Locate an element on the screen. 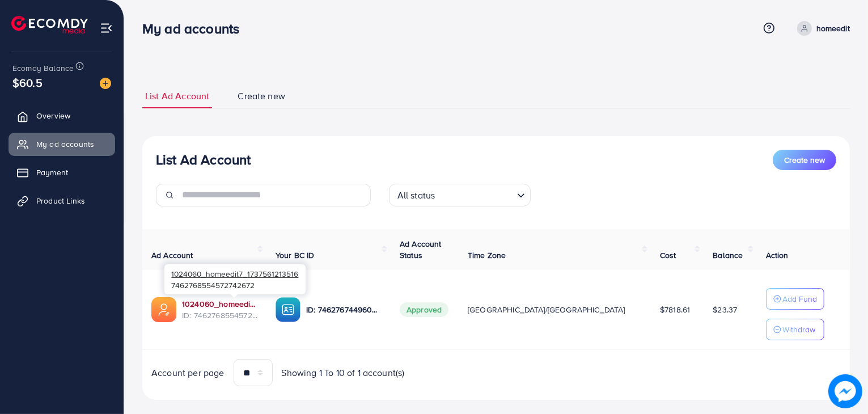  span: Payment is located at coordinates (52, 172).